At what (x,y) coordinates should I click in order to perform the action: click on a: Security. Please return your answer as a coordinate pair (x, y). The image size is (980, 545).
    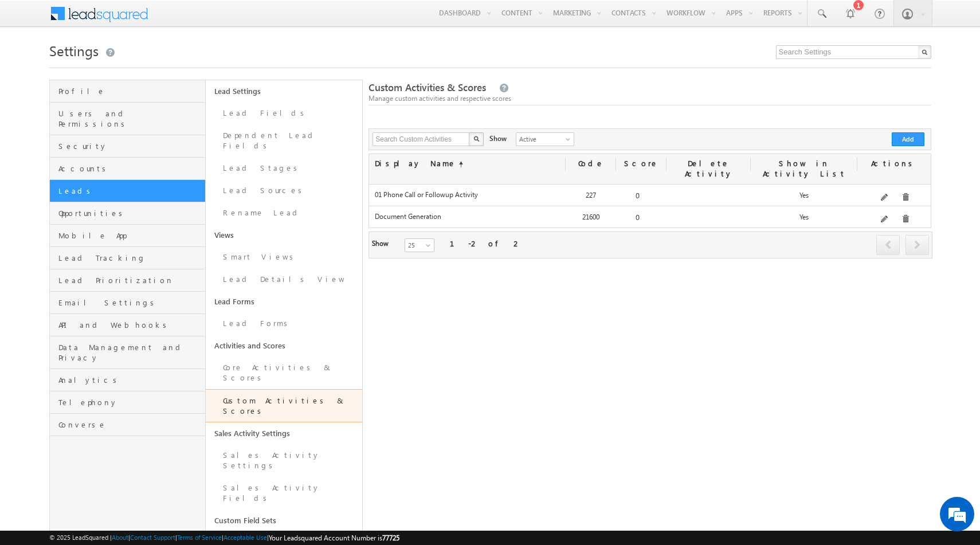
    Looking at the image, I should click on (128, 146).